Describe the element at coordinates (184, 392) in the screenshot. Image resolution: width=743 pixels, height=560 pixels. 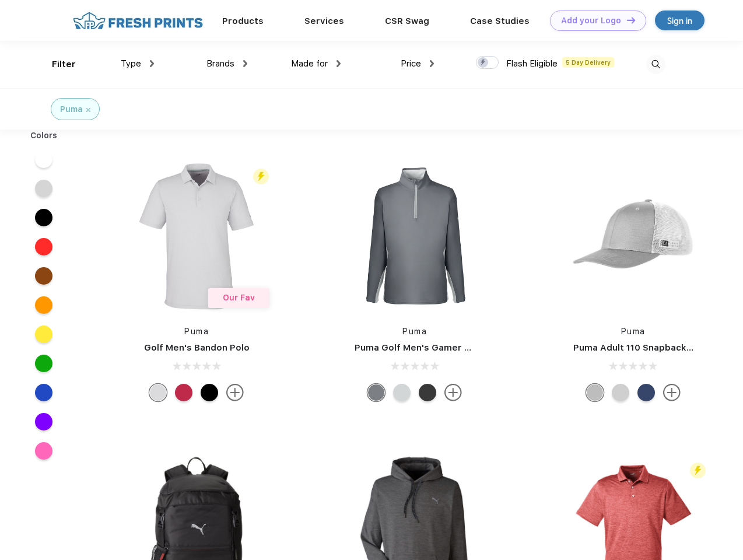
I see `div: Ski Patrol` at that location.